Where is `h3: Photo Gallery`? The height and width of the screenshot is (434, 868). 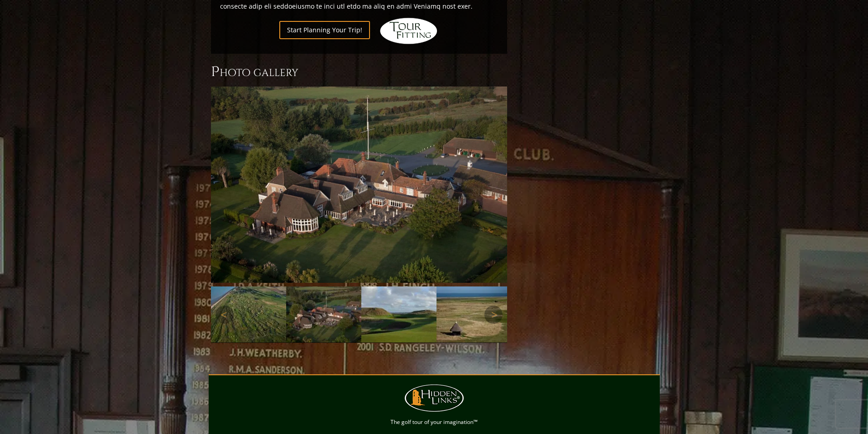
h3: Photo Gallery is located at coordinates (359, 72).